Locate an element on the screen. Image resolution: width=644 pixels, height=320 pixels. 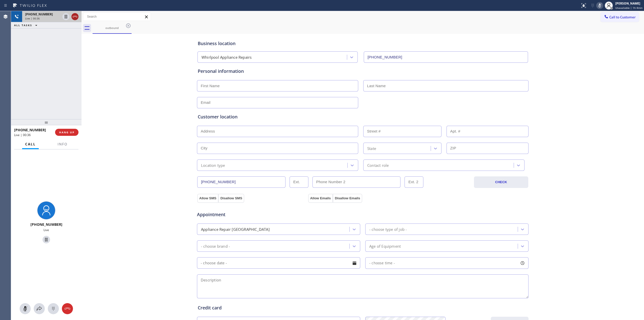
span: ALL TASKS is located at coordinates (23, 25).